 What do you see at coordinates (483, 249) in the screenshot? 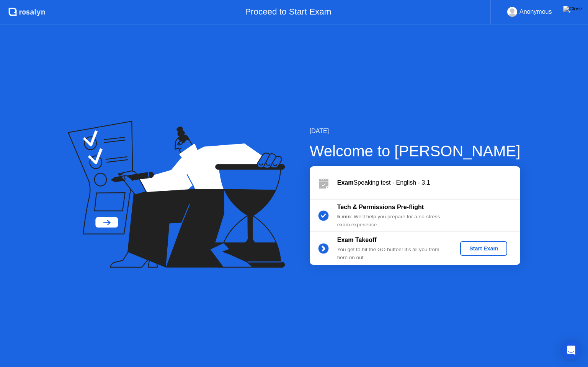
I see `button: Start Exam` at bounding box center [483, 249].